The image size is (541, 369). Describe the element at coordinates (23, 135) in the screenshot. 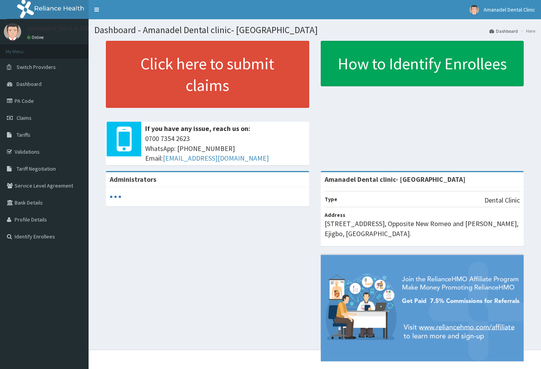

I see `span: Tariffs` at that location.